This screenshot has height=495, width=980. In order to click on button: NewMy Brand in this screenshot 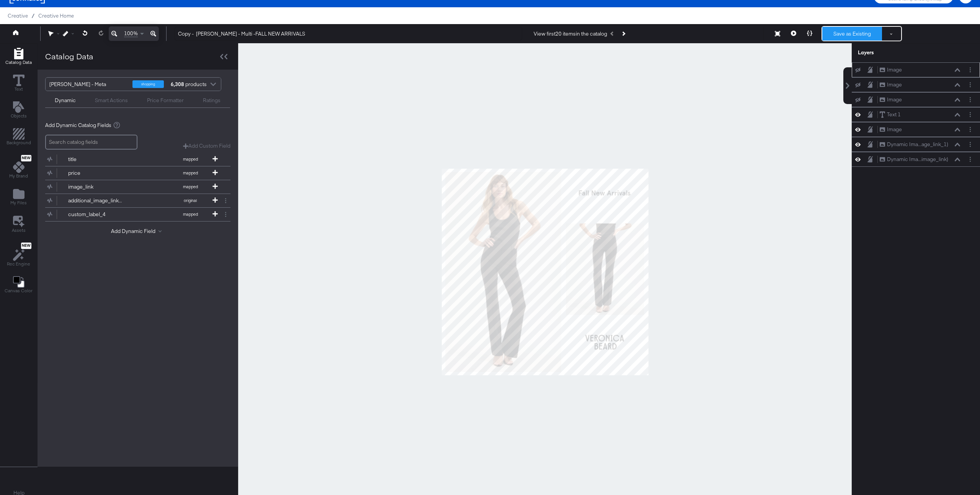, I will do `click(19, 168)`.